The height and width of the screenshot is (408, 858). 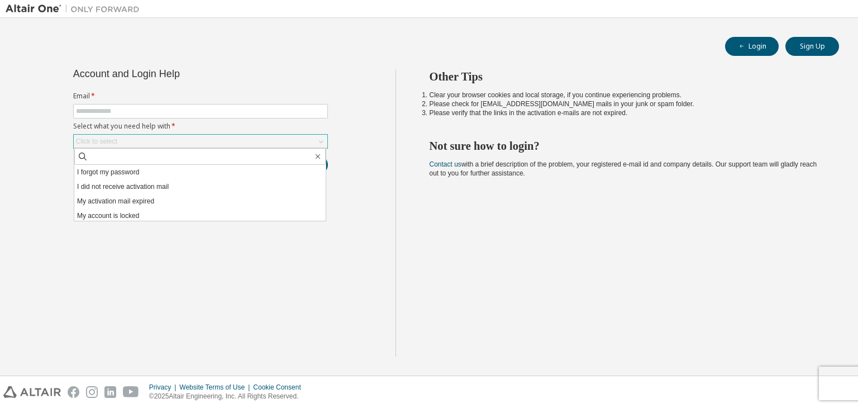 I want to click on a: Contact us, so click(x=445, y=164).